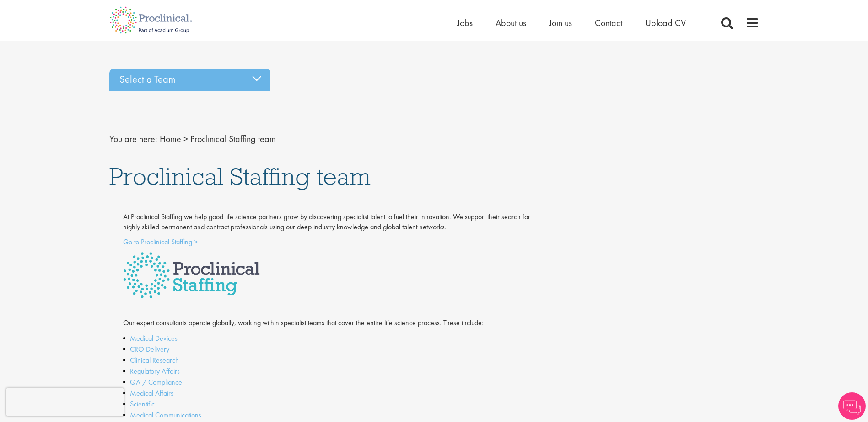  I want to click on a: Upload CV, so click(665, 23).